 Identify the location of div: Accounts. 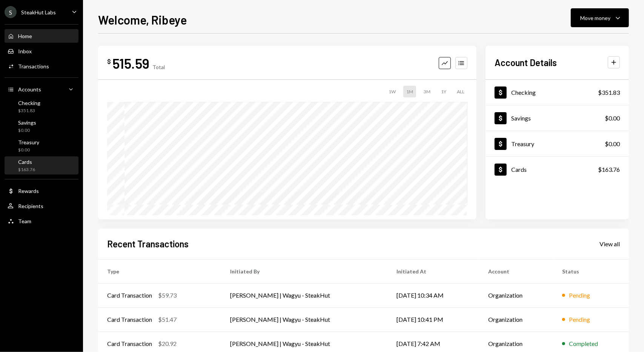
(29, 89).